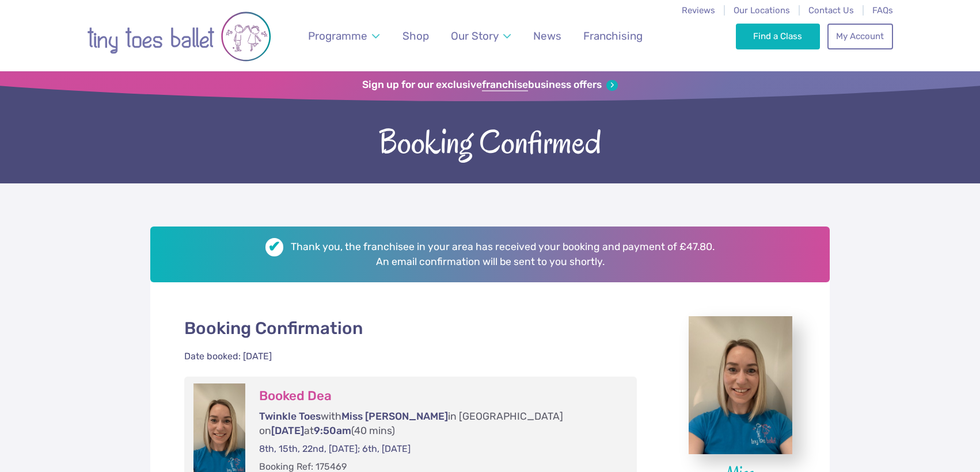 This screenshot has width=980, height=472. I want to click on a: Reviews, so click(698, 10).